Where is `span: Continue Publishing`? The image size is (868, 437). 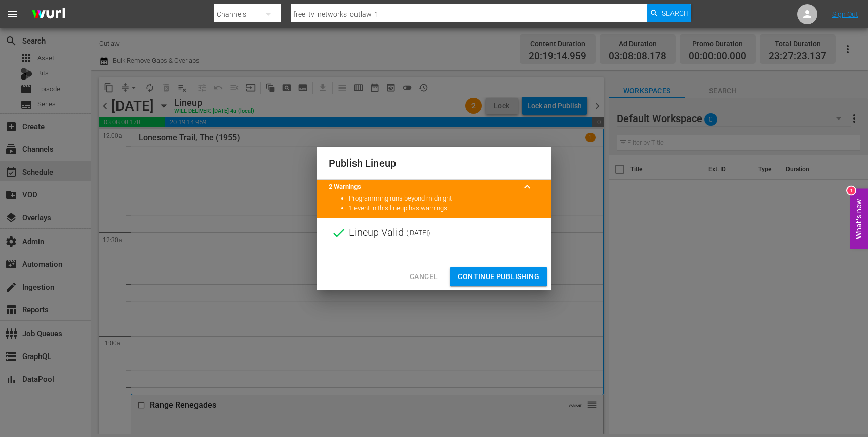 span: Continue Publishing is located at coordinates (498, 277).